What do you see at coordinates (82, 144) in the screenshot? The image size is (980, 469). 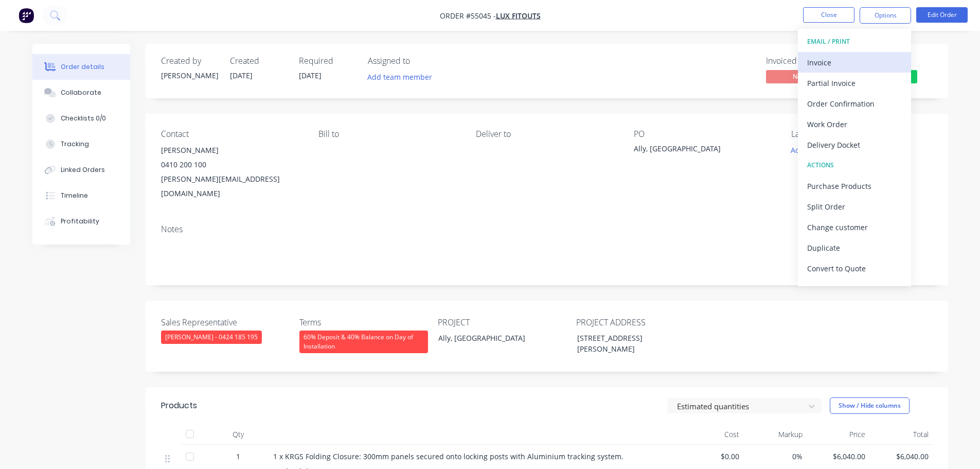 I see `button: Tracking` at bounding box center [82, 144].